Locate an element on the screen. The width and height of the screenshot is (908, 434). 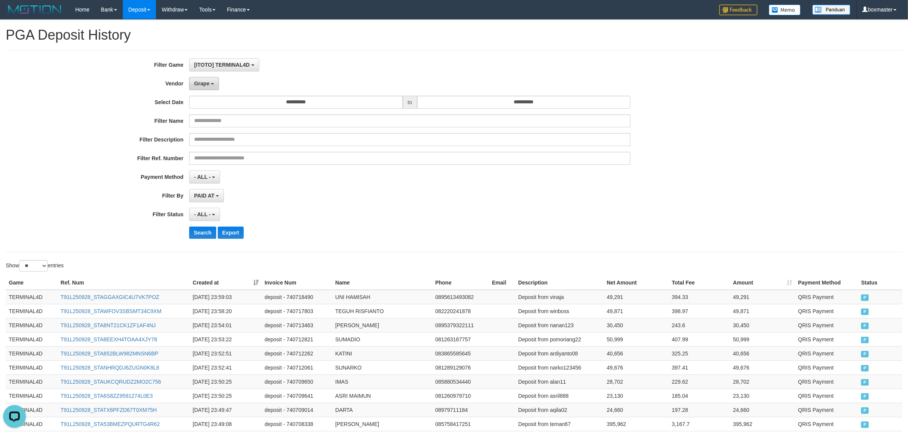
label: Show entries is located at coordinates (35, 266).